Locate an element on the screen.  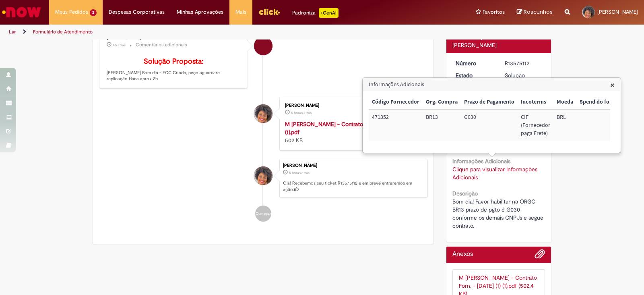
font: 502 KB is located at coordinates (294, 140).